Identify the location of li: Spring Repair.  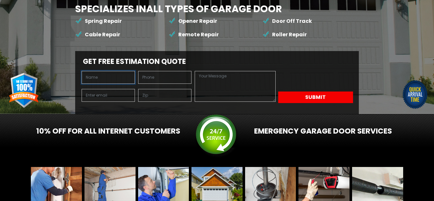
(122, 21).